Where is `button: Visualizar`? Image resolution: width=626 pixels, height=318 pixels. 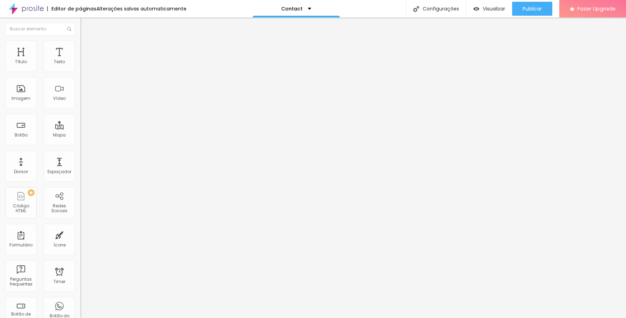
button: Visualizar is located at coordinates (489, 9).